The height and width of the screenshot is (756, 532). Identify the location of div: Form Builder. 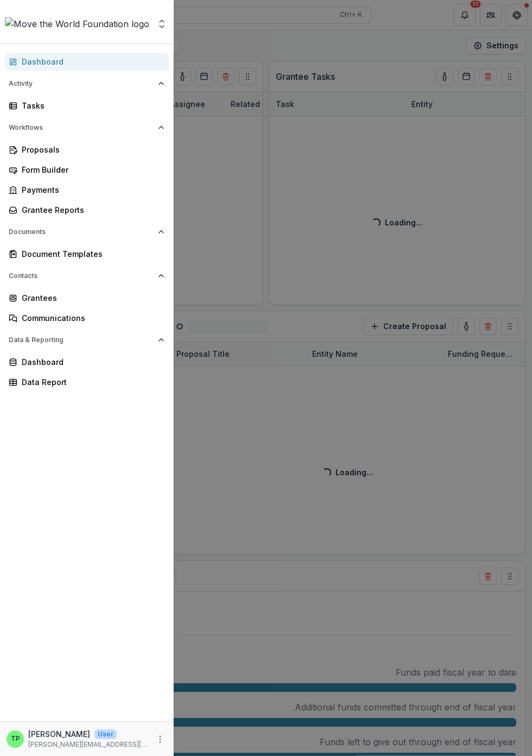
(90, 169).